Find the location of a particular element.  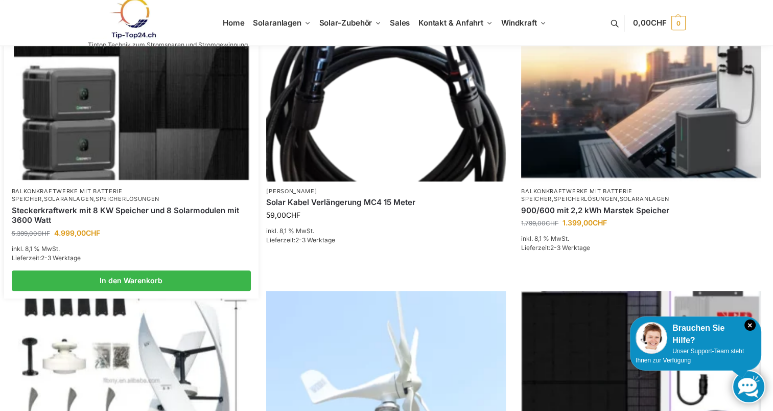

span: Solar-Zubehör is located at coordinates (346, 22).